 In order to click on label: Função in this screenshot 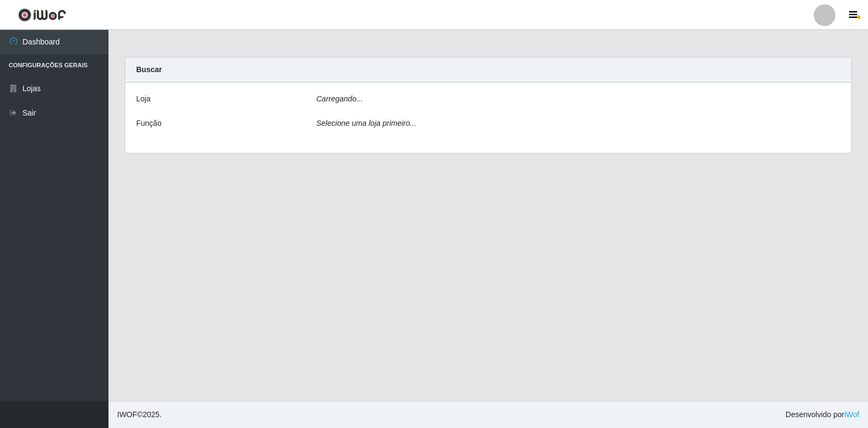, I will do `click(149, 123)`.